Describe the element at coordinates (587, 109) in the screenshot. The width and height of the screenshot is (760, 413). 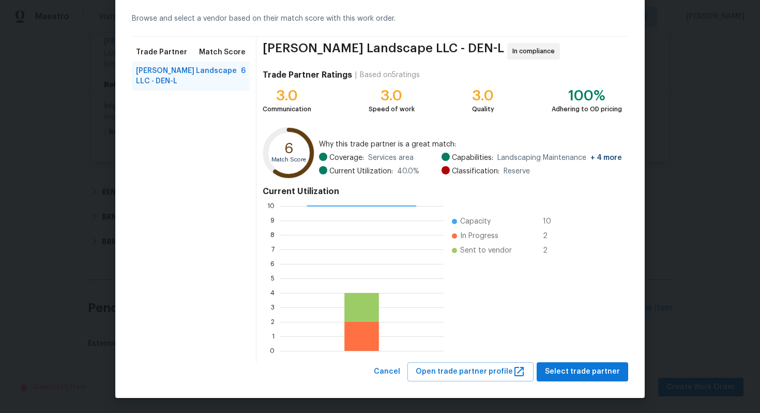
I see `div: Adhering to OD pricing` at that location.